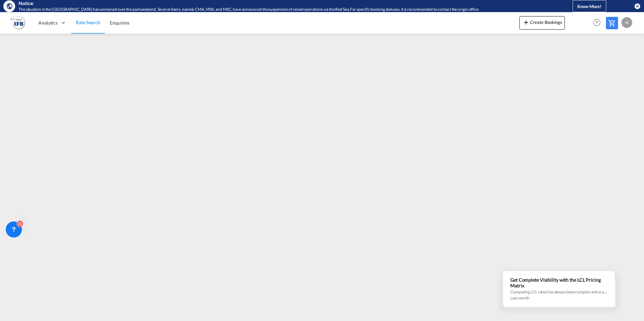 This screenshot has width=644, height=321. I want to click on span: Analytics, so click(48, 23).